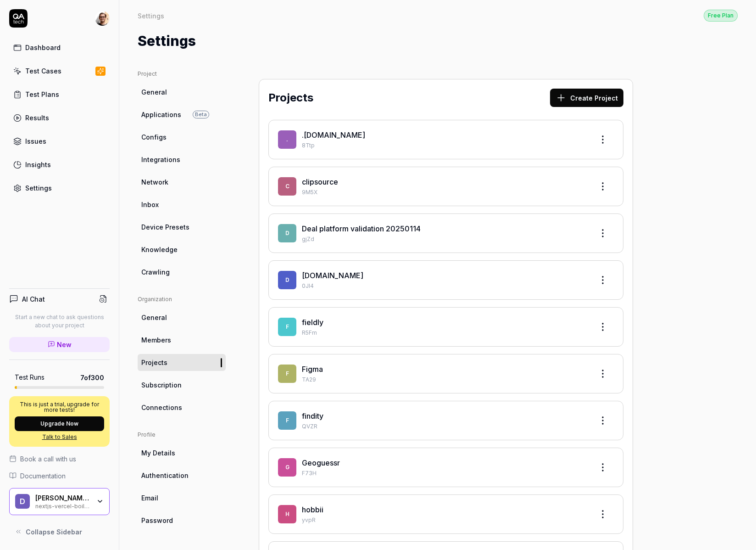  What do you see at coordinates (59, 321) in the screenshot?
I see `p: Start a new chat to ask questions about your project` at bounding box center [59, 321].